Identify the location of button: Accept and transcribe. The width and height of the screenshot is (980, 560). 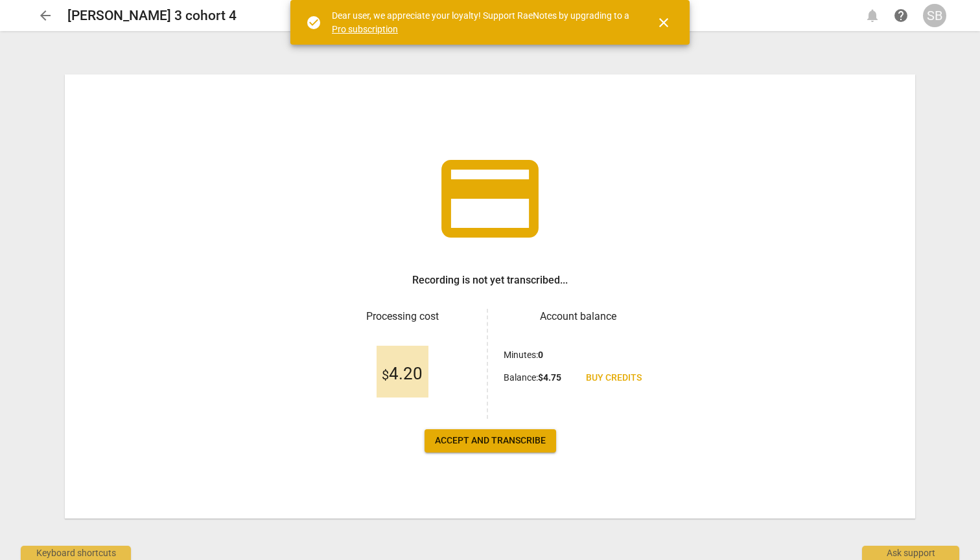
(490, 441).